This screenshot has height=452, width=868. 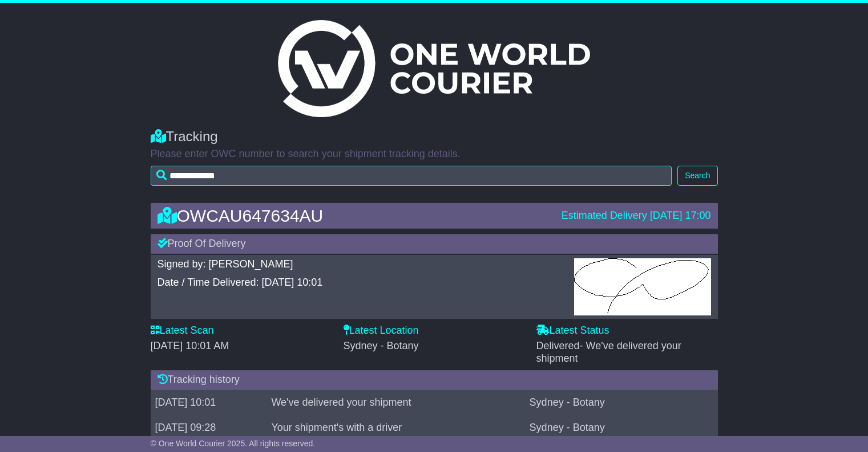 I want to click on button: Search, so click(x=697, y=175).